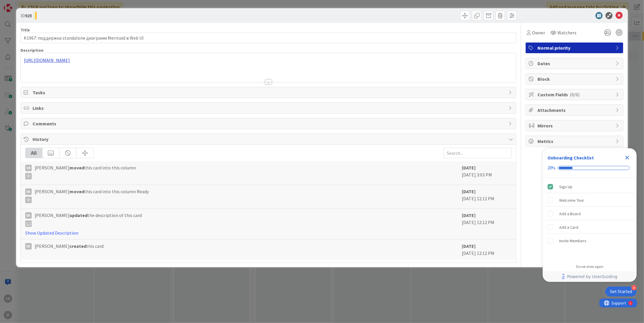  I want to click on a: Powered by UserGuiding, so click(590, 277).